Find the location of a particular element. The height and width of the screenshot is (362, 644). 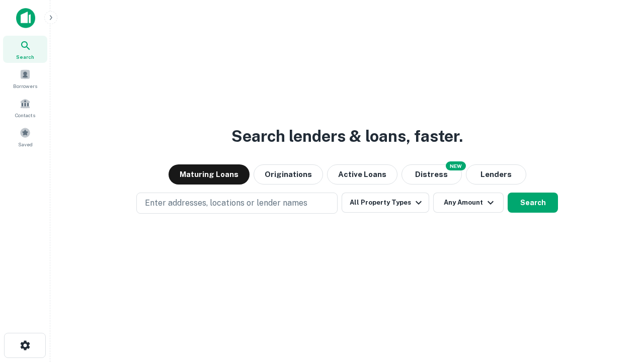

div: Contacts is located at coordinates (25, 108).